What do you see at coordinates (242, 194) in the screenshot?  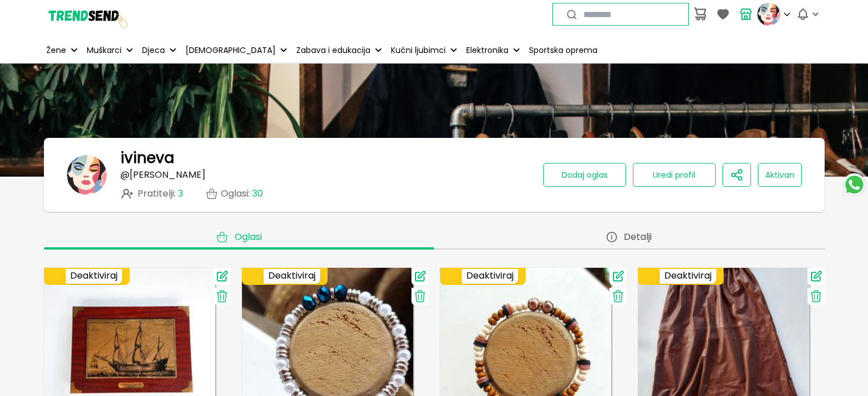 I see `p: Oglasi :` at bounding box center [242, 194].